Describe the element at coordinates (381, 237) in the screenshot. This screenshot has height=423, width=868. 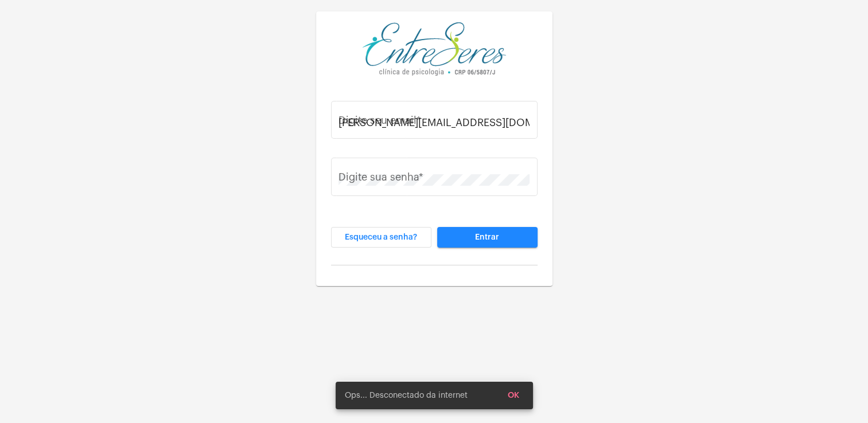
I see `span: Esqueceu a senha?` at that location.